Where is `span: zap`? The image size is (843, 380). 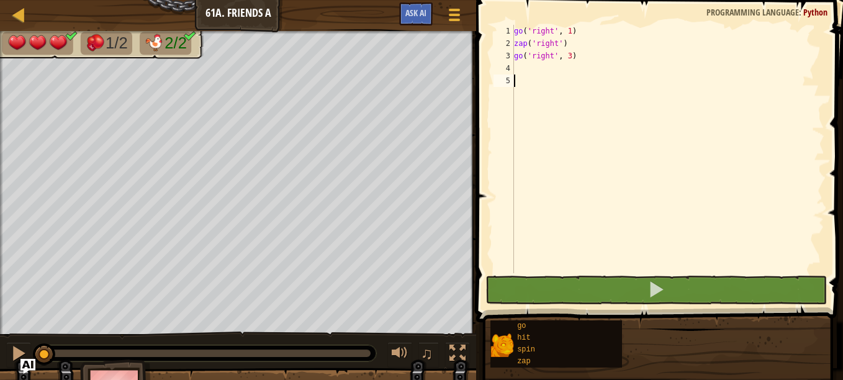 span: zap is located at coordinates (524, 361).